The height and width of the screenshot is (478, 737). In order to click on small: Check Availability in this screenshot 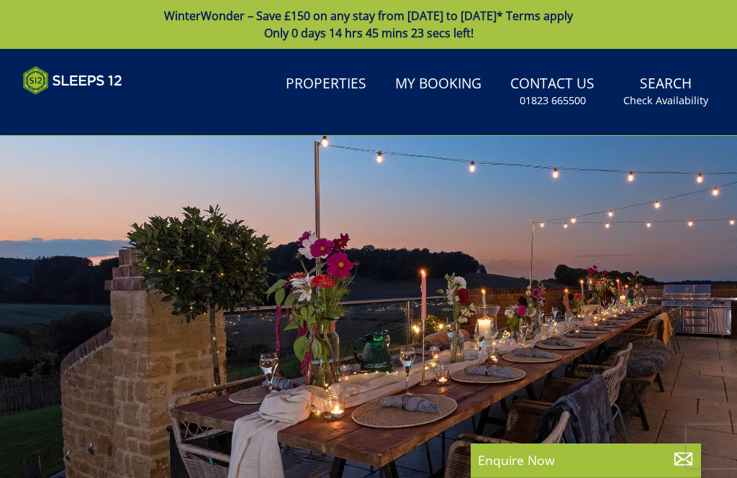, I will do `click(665, 101)`.